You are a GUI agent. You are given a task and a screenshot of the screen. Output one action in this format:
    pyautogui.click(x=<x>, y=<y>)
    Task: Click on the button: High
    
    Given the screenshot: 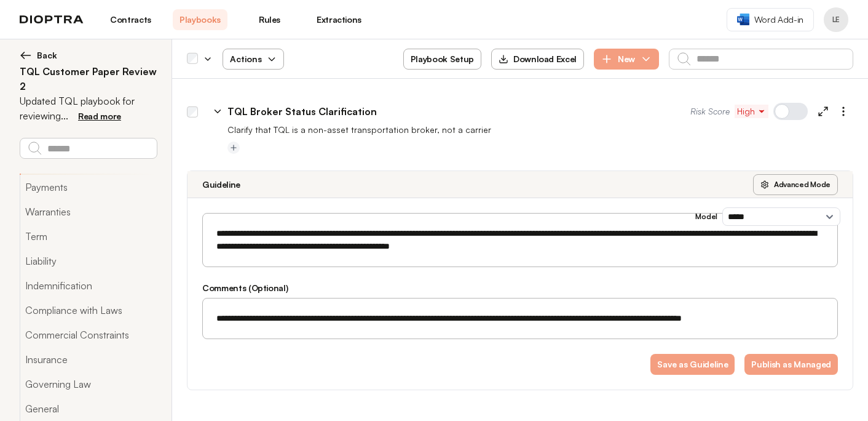 What is the action you would take?
    pyautogui.click(x=751, y=111)
    